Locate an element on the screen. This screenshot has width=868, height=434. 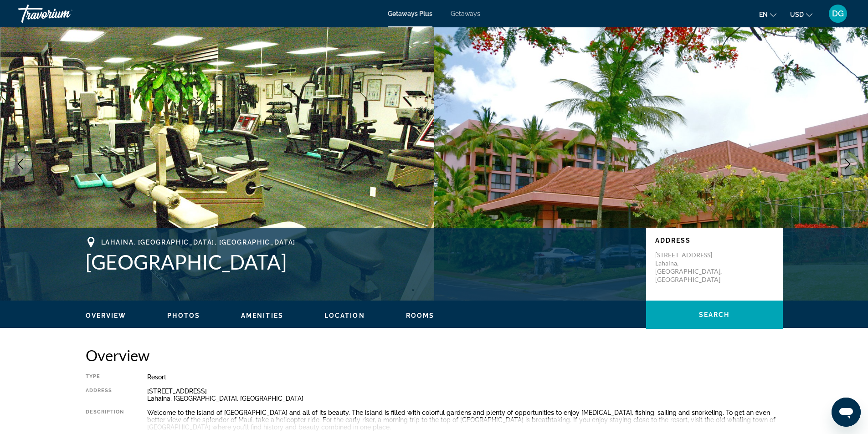
span: Getaways is located at coordinates (465, 14).